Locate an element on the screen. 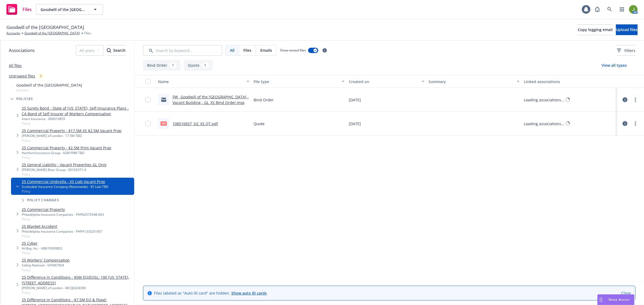 The image size is (644, 305). img: photo is located at coordinates (633, 9).